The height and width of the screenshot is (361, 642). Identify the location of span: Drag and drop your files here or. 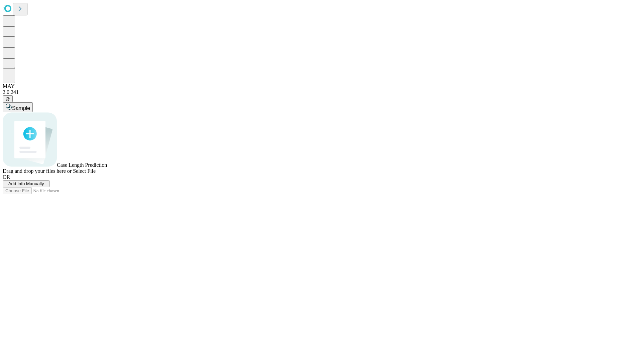
(37, 171).